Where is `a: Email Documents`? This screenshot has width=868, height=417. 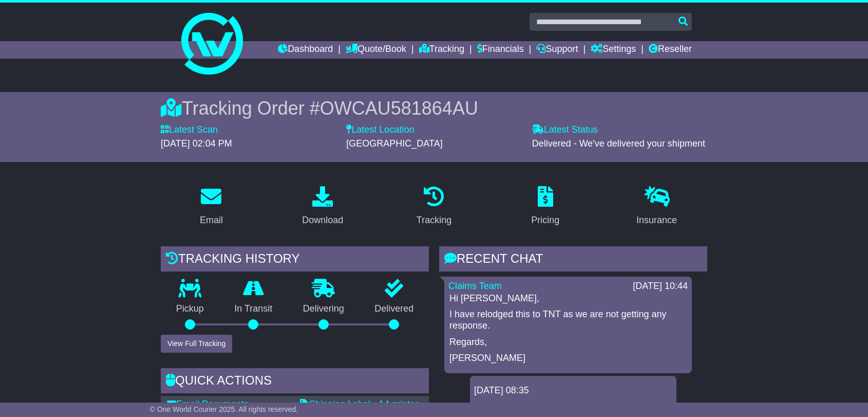 a: Email Documents is located at coordinates (207, 404).